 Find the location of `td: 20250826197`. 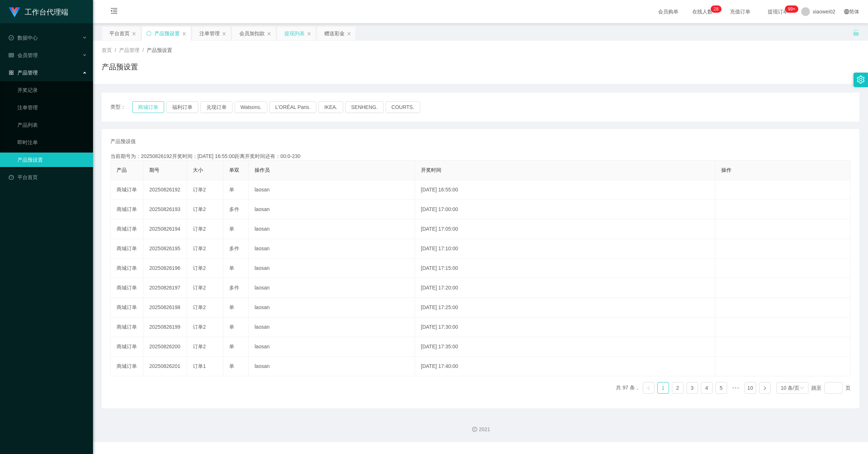

td: 20250826197 is located at coordinates (165, 287).